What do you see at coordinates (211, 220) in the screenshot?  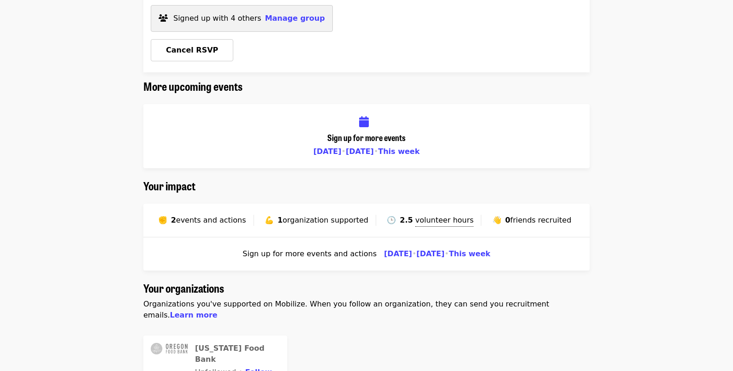 I see `span: events and actions` at bounding box center [211, 220].